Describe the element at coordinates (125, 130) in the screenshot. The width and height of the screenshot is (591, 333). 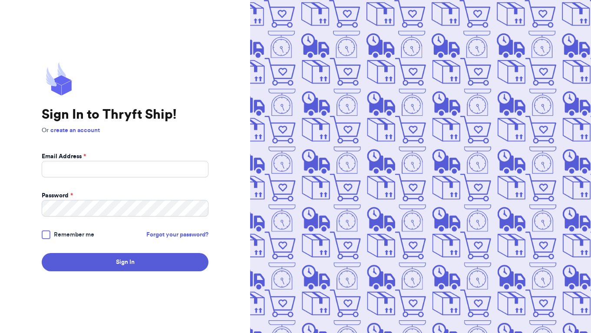
I see `p: Or` at that location.